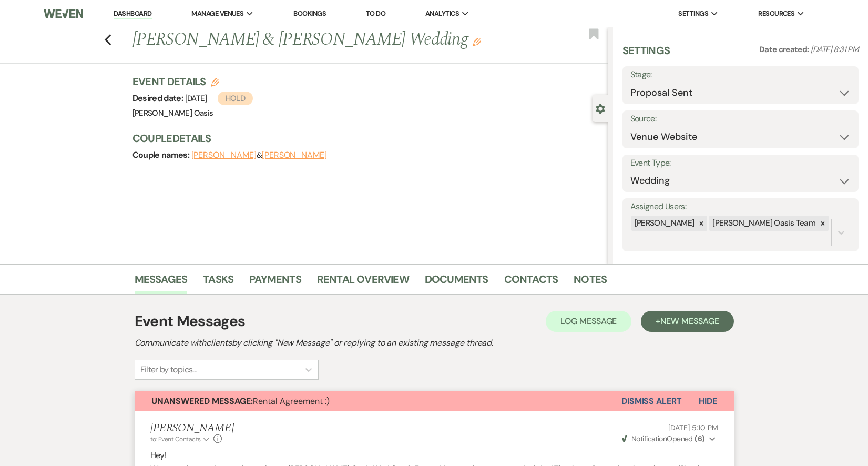 This screenshot has height=466, width=868. Describe the element at coordinates (193, 81) in the screenshot. I see `h3: Event Details` at that location.